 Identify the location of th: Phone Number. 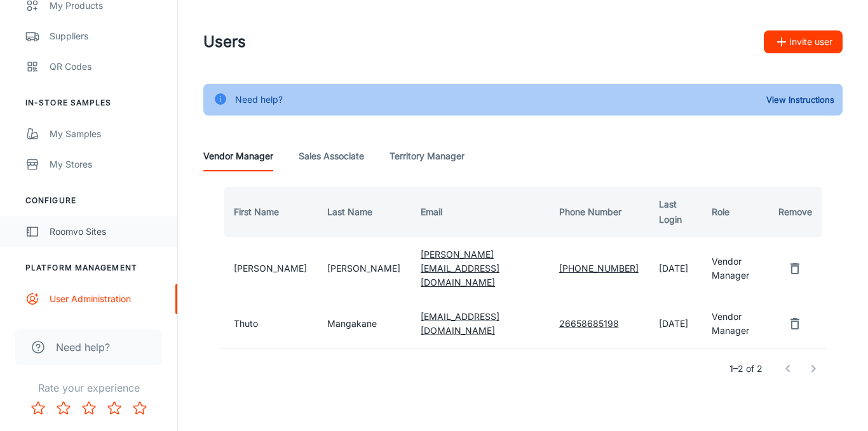
(598, 212).